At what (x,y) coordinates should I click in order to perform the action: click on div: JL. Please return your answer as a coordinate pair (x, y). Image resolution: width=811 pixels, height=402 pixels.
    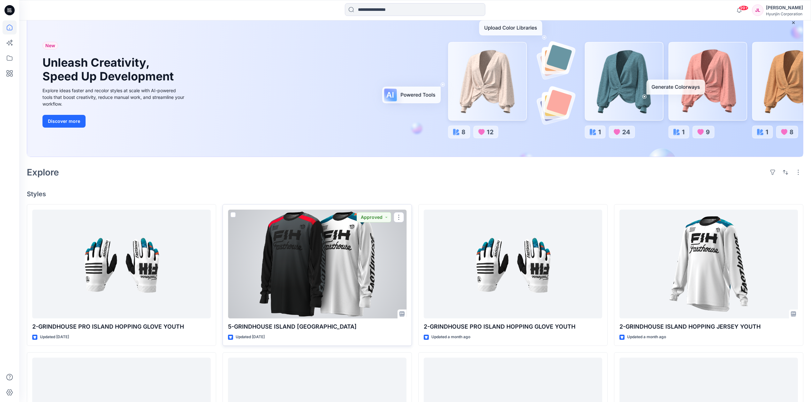
    Looking at the image, I should click on (757, 10).